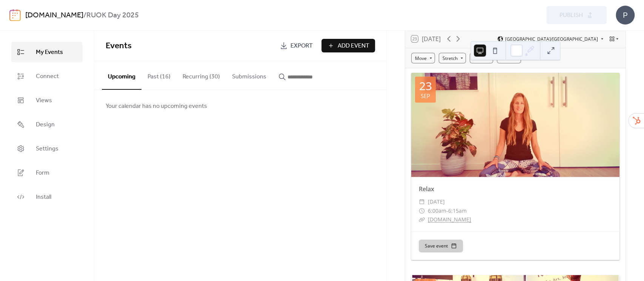  I want to click on button: Save event, so click(440, 246).